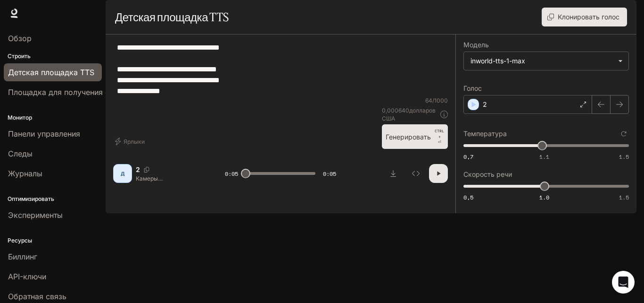  Describe the element at coordinates (409, 136) in the screenshot. I see `font: Генерировать` at that location.